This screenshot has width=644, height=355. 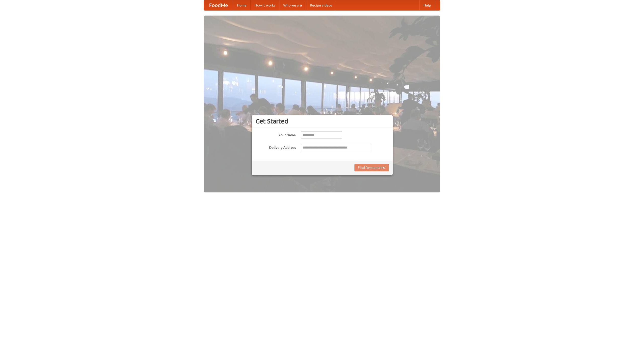 What do you see at coordinates (242, 5) in the screenshot?
I see `a: Home` at bounding box center [242, 5].